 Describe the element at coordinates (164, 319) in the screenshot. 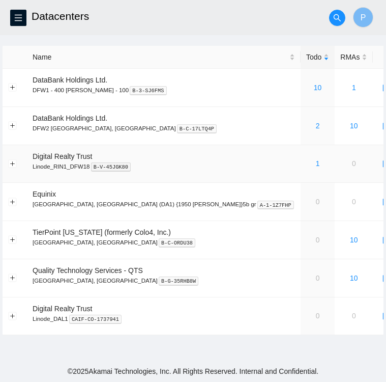

I see `p: Linode_DAL1` at that location.